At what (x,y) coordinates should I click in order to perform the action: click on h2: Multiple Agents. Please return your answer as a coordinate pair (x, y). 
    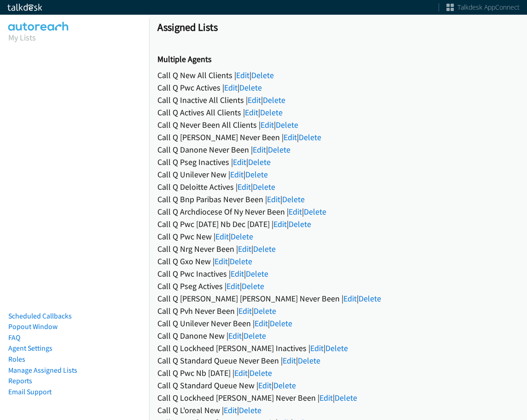
    Looking at the image, I should click on (338, 59).